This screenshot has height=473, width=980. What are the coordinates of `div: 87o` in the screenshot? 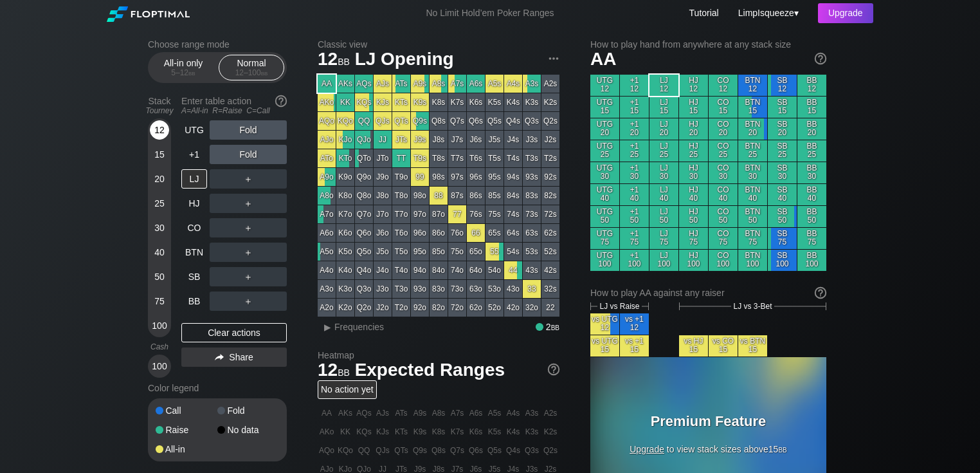 It's located at (439, 214).